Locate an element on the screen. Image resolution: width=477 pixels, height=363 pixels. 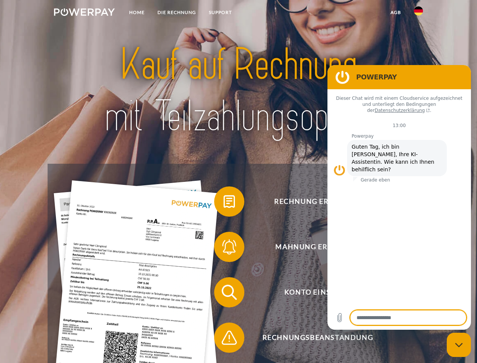
button: Rechnung erhalten? is located at coordinates (312, 201).